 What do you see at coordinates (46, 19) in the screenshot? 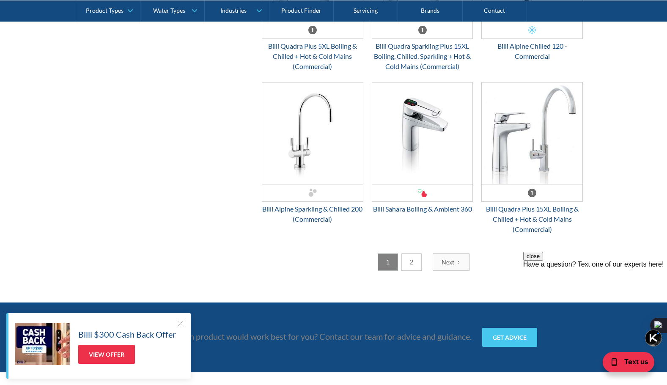
I see `button: Select to open the chat widget` at bounding box center [46, 19].